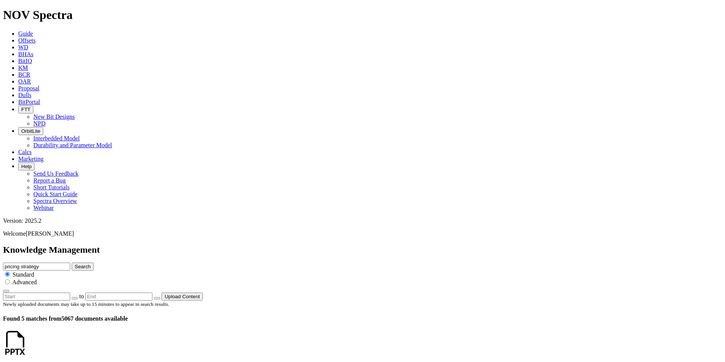 Image resolution: width=725 pixels, height=362 pixels. I want to click on span: WD, so click(23, 47).